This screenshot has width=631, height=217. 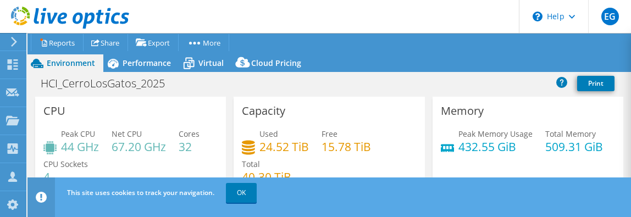 I want to click on a: Export, so click(x=153, y=42).